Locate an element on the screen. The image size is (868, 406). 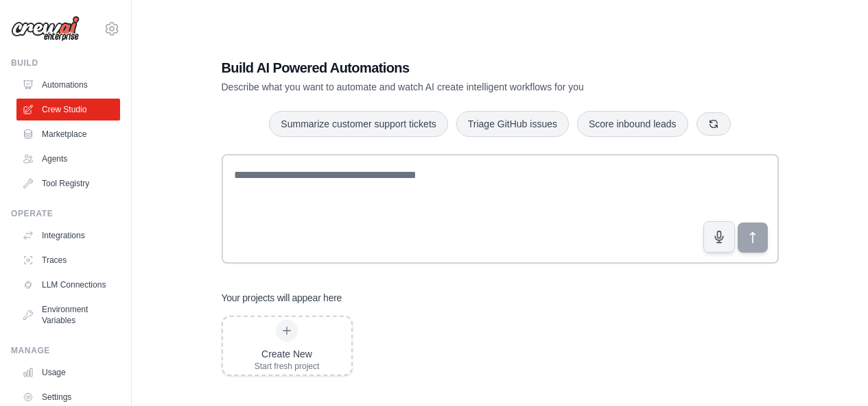
a: Traces is located at coordinates (68, 261).